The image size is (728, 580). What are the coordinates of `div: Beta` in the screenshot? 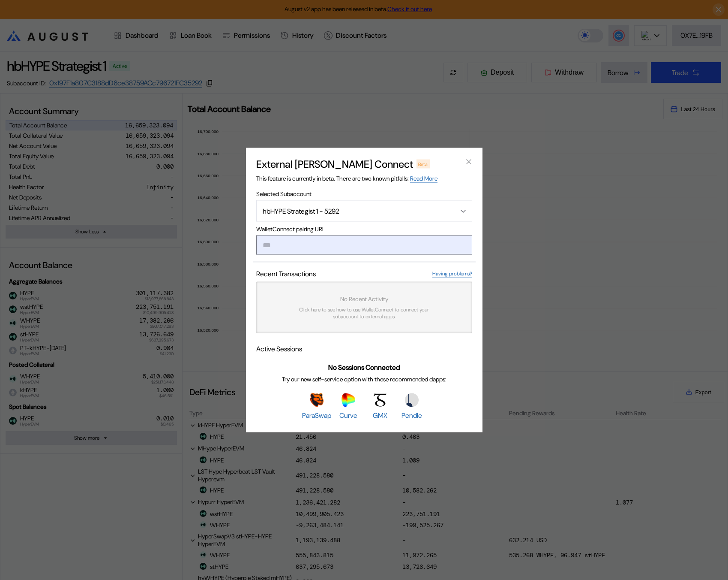 It's located at (424, 163).